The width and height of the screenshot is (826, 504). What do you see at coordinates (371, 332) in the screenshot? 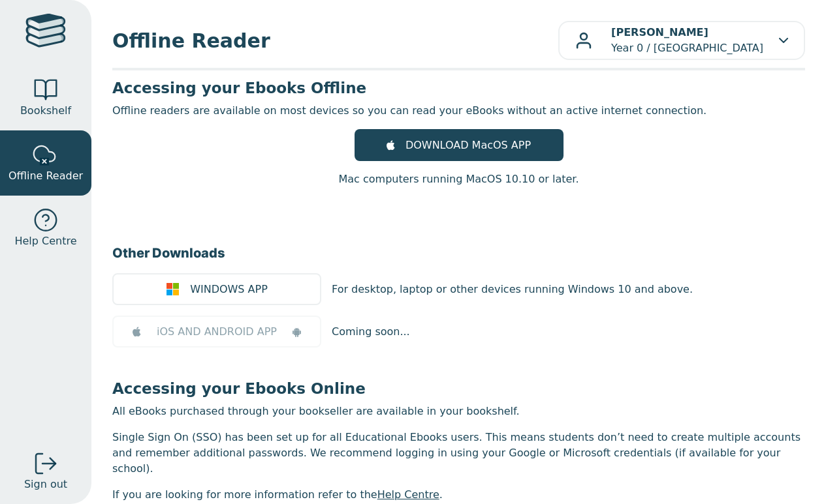
I see `p: Coming soon...` at bounding box center [371, 332].